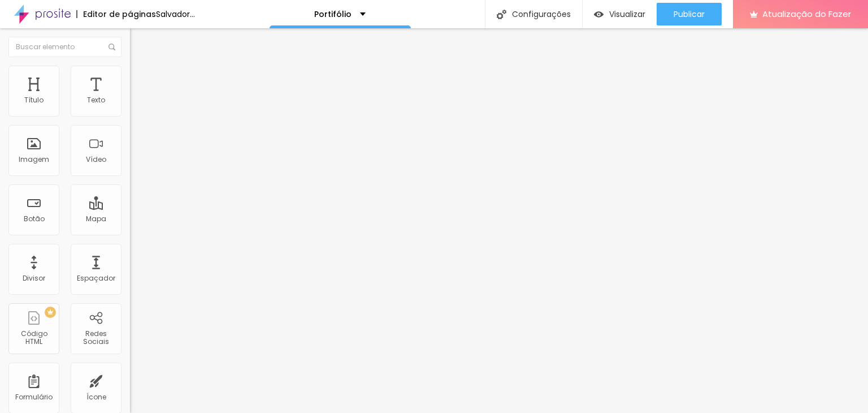 Image resolution: width=868 pixels, height=413 pixels. I want to click on font: Configurações, so click(542, 14).